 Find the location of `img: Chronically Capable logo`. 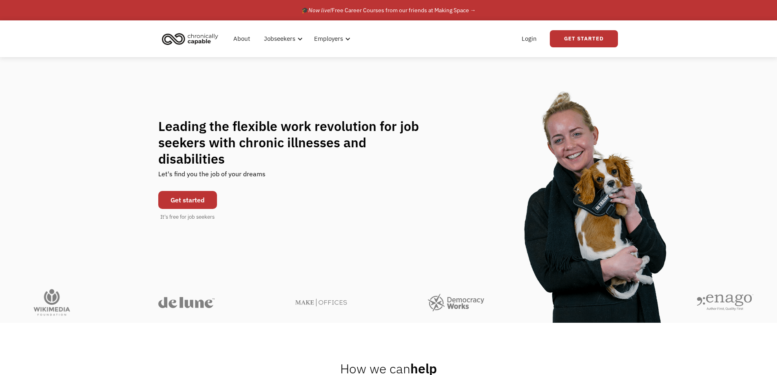

img: Chronically Capable logo is located at coordinates (190, 39).